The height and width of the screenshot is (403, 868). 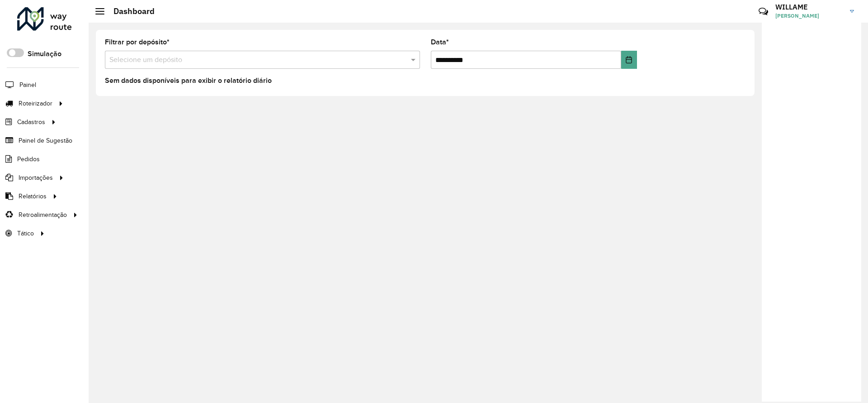 What do you see at coordinates (129, 11) in the screenshot?
I see `h2: Dashboard` at bounding box center [129, 11].